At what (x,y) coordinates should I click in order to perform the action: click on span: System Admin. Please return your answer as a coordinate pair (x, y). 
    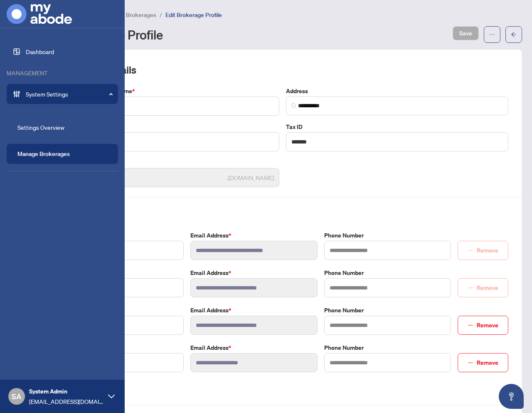
    Looking at the image, I should click on (66, 391).